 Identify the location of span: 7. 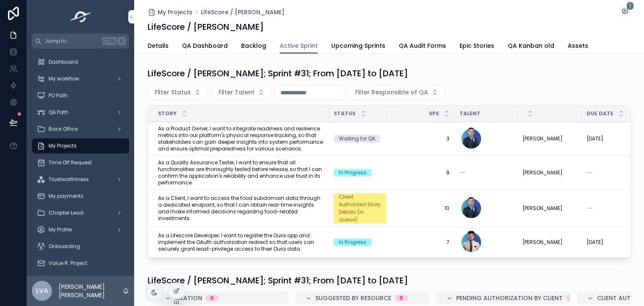
(423, 242).